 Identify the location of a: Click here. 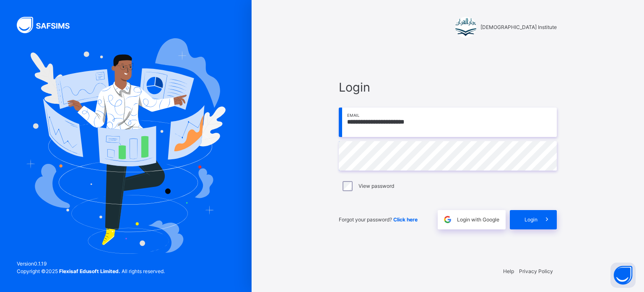
(406, 219).